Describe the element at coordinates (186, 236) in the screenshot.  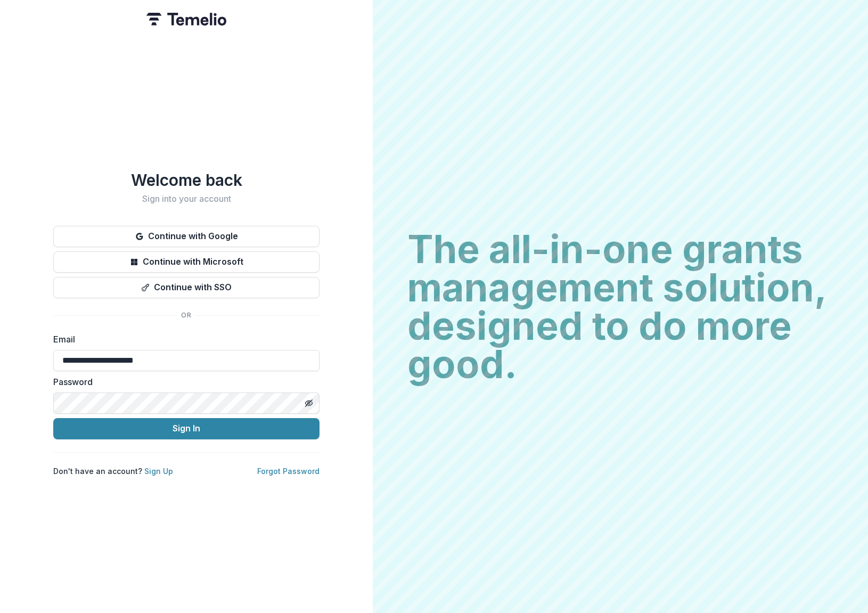
I see `button: Continue with Google` at that location.